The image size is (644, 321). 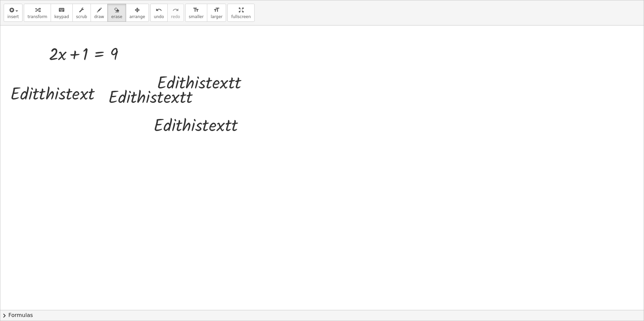 What do you see at coordinates (241, 17) in the screenshot?
I see `span: fullscreen` at bounding box center [241, 17].